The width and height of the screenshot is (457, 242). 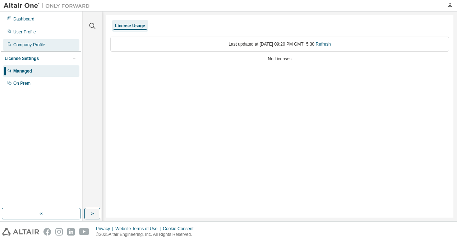 What do you see at coordinates (29, 45) in the screenshot?
I see `div: Company Profile` at bounding box center [29, 45].